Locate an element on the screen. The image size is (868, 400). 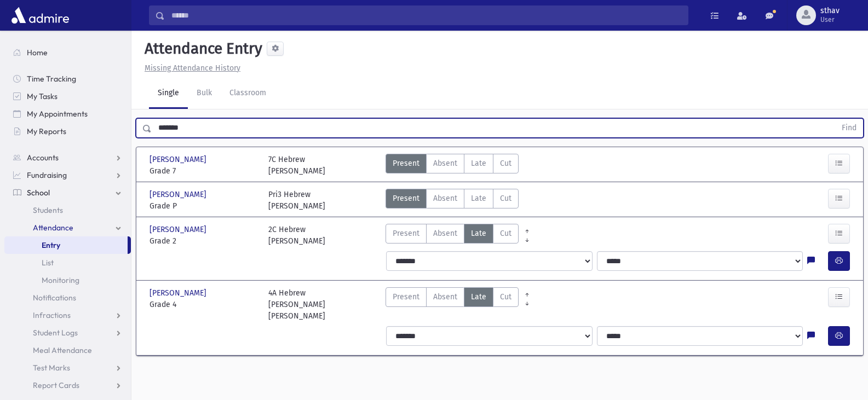
span: Students is located at coordinates (48, 210).